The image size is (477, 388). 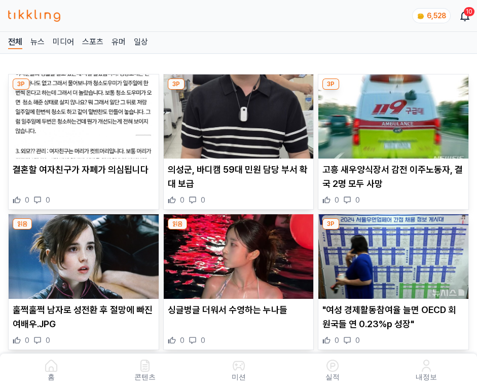 What do you see at coordinates (239, 257) in the screenshot?
I see `img: 싱글벙글 더워서 수영하는 누나들` at bounding box center [239, 257].